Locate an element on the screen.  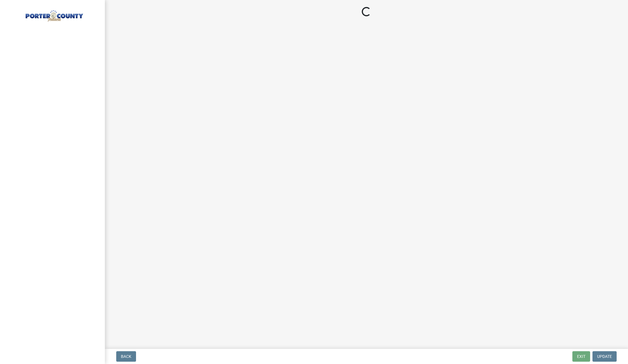
button: Exit is located at coordinates (581, 356).